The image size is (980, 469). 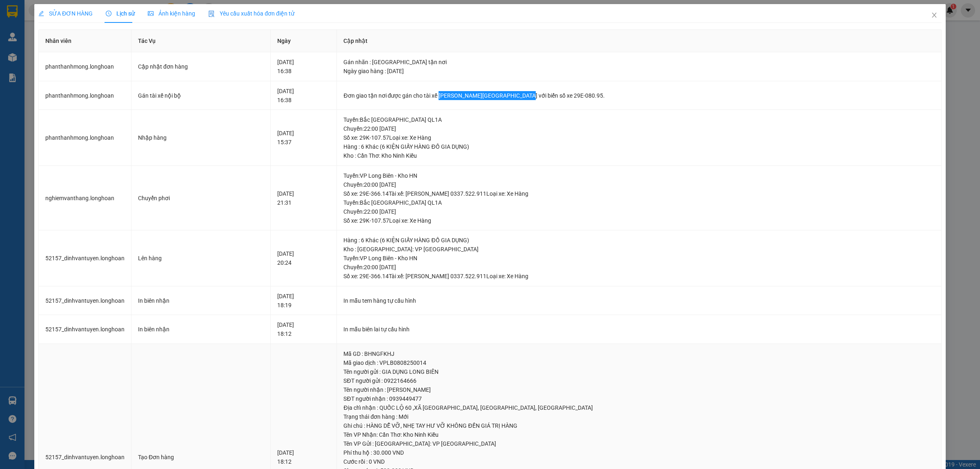 I want to click on div: Phí thu hộ : 30.000 VND, so click(x=639, y=453).